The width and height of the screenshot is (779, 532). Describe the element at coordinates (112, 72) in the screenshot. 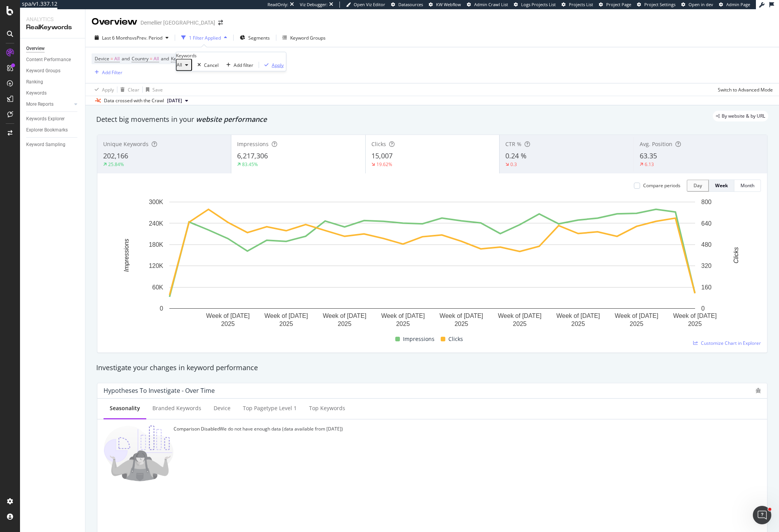

I see `div: Add Filter` at that location.